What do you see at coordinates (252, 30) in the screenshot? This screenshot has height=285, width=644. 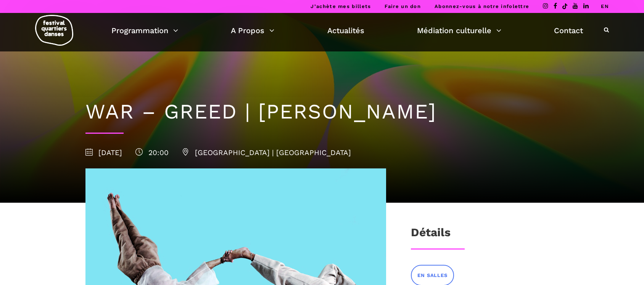 I see `a: A Propos` at bounding box center [252, 30].